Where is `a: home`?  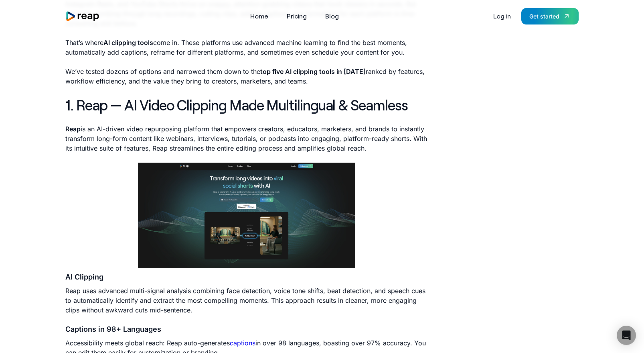 a: home is located at coordinates (83, 16).